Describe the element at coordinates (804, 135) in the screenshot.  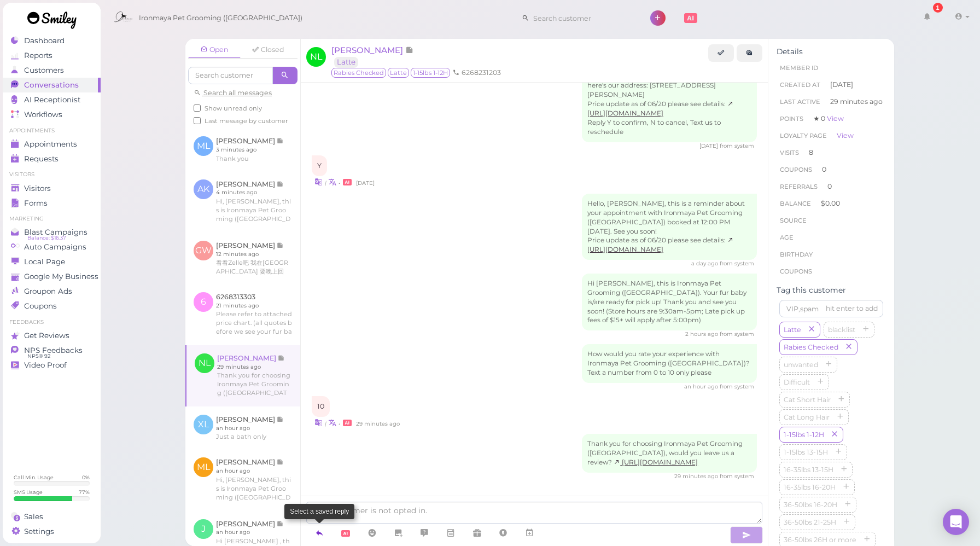
I see `span: Loyalty page` at that location.